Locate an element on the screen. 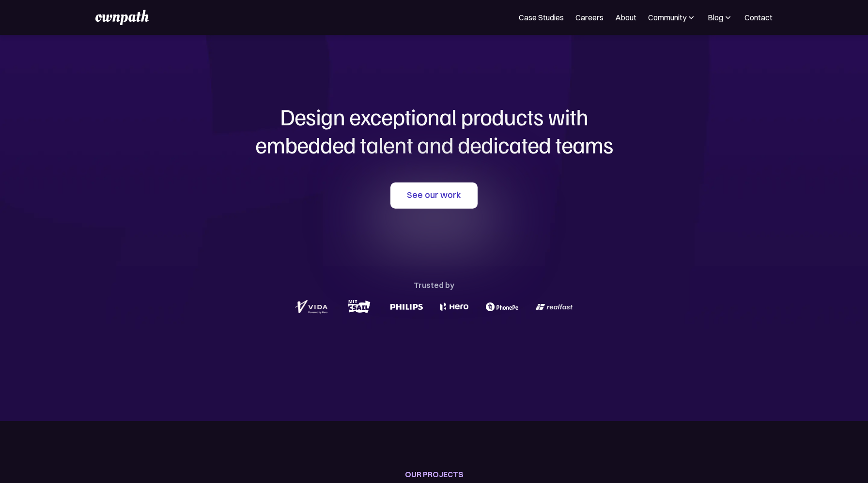  a: See our work is located at coordinates (434, 196).